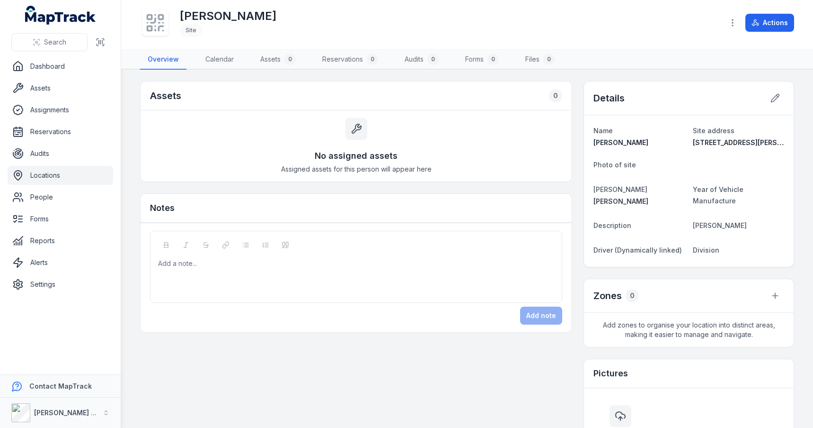 This screenshot has height=428, width=813. I want to click on a: Reservations0, so click(350, 60).